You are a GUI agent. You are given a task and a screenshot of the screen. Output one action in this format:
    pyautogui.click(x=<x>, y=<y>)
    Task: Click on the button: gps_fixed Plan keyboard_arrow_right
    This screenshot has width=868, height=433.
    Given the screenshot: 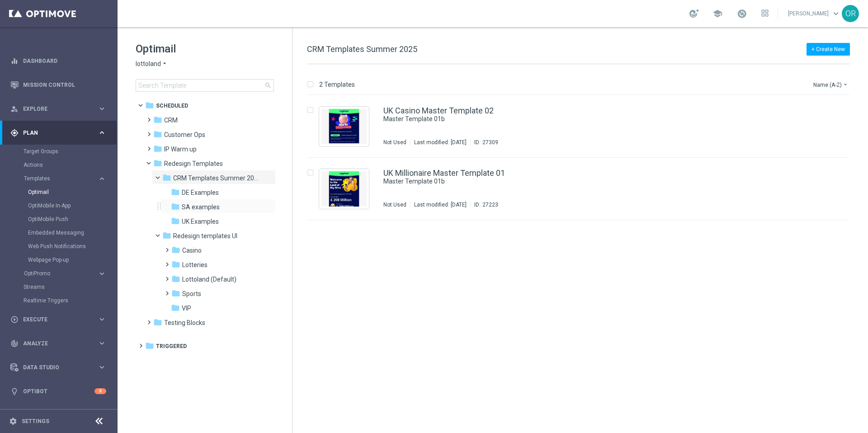 What is the action you would take?
    pyautogui.click(x=58, y=133)
    